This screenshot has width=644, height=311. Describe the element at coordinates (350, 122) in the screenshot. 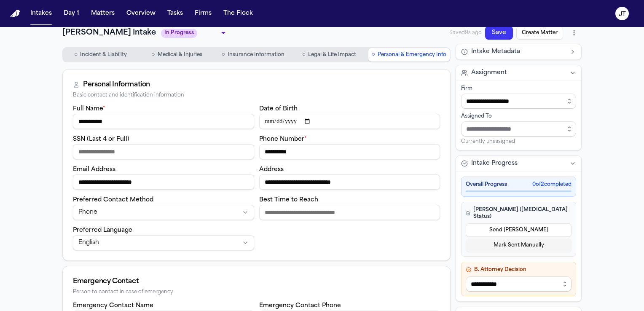

I see `input: Date of birth` at that location.